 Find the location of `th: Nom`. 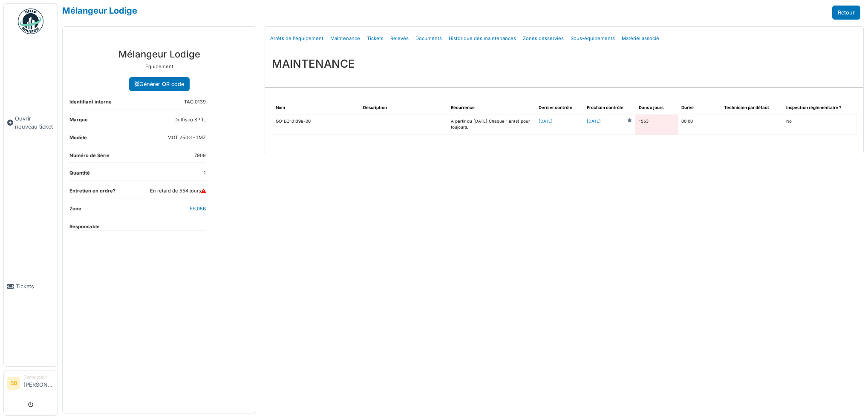

th: Nom is located at coordinates (316, 108).